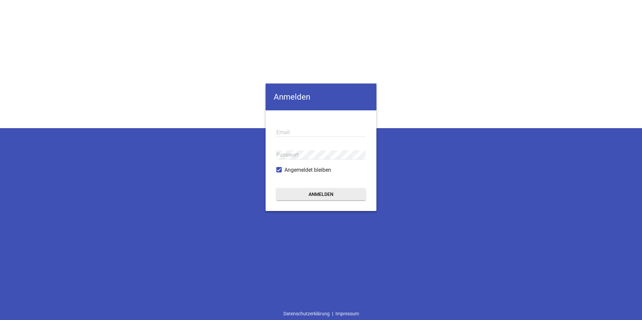 The height and width of the screenshot is (320, 642). Describe the element at coordinates (321, 194) in the screenshot. I see `button: Anmelden` at that location.